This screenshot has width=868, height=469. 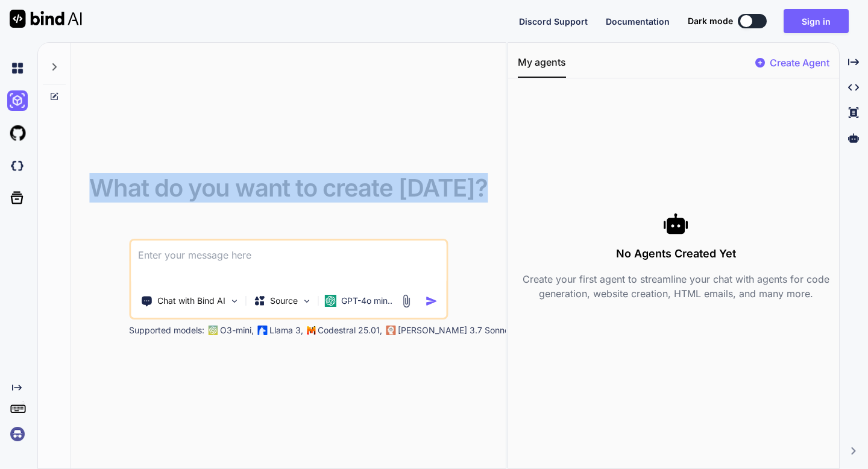 I want to click on img: attachment, so click(x=406, y=301).